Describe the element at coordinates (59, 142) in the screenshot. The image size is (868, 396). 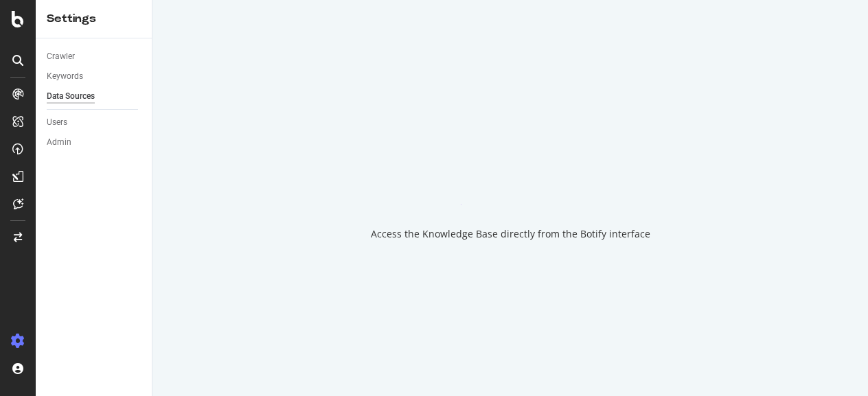
I see `div: Admin` at that location.